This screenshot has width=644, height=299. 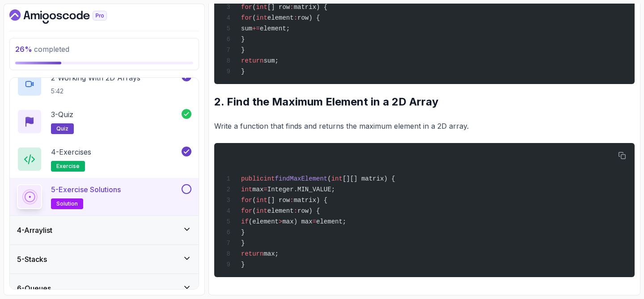 What do you see at coordinates (369, 179) in the screenshot?
I see `span: [][] matrix) {` at bounding box center [369, 179].